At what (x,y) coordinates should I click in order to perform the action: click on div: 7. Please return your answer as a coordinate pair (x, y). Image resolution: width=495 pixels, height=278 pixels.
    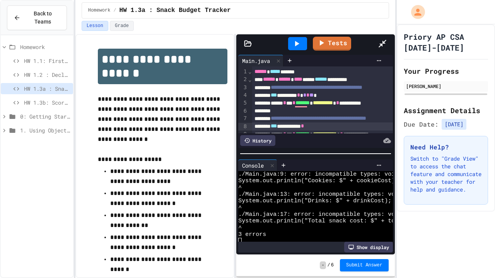
    Looking at the image, I should click on (243, 119).